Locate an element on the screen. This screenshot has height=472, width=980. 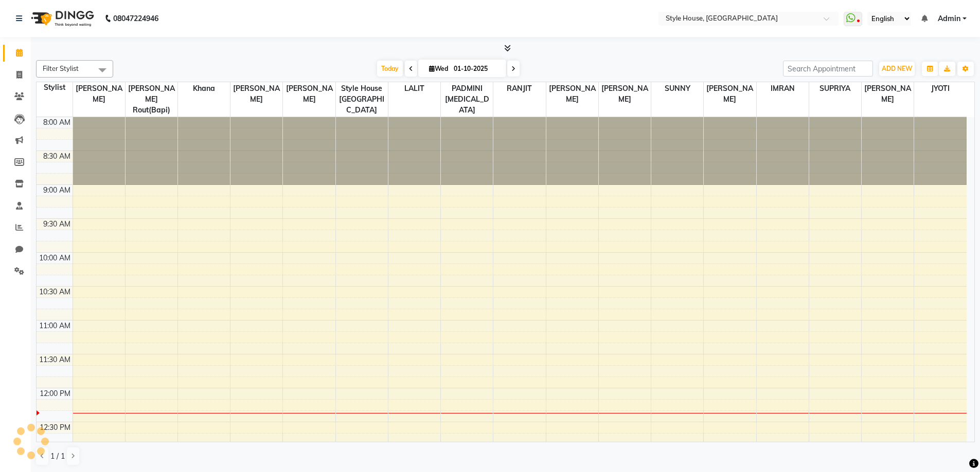
span: Filter Stylist is located at coordinates (60, 68).